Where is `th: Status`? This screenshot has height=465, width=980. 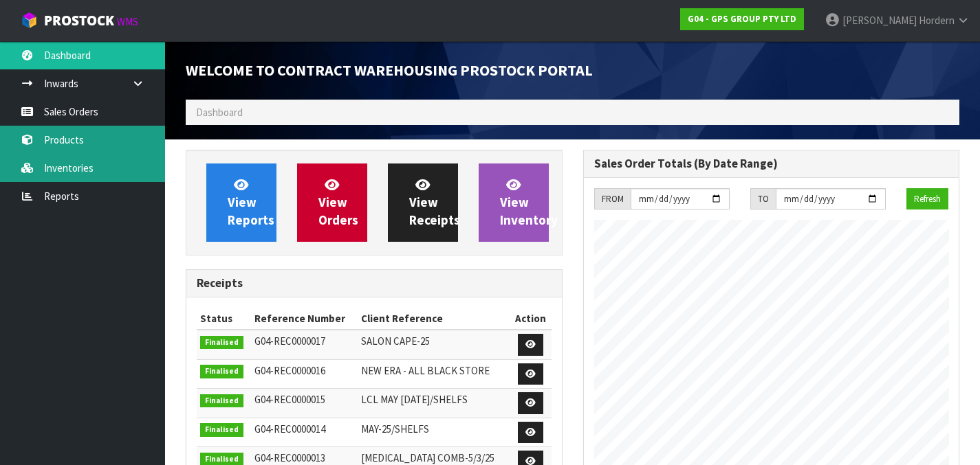 th: Status is located at coordinates (223, 319).